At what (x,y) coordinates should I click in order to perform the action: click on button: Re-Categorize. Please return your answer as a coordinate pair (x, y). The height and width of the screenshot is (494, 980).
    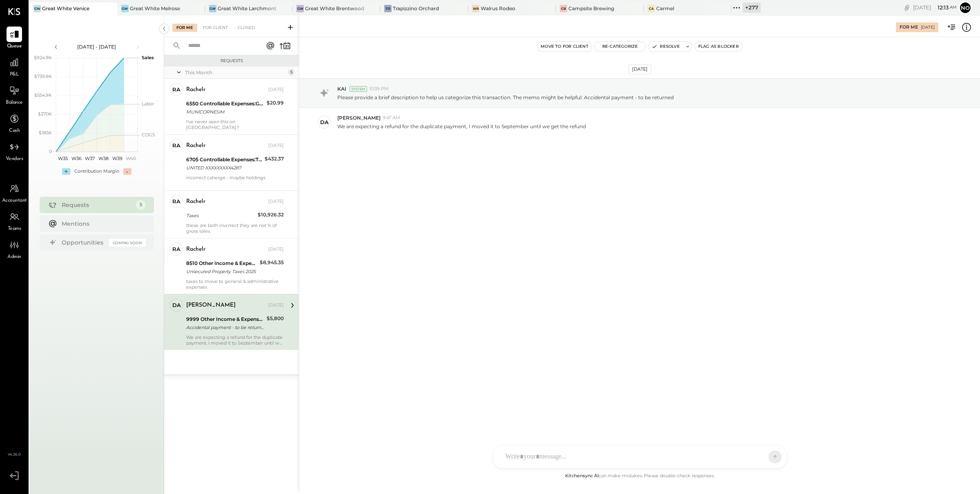
    Looking at the image, I should click on (621, 47).